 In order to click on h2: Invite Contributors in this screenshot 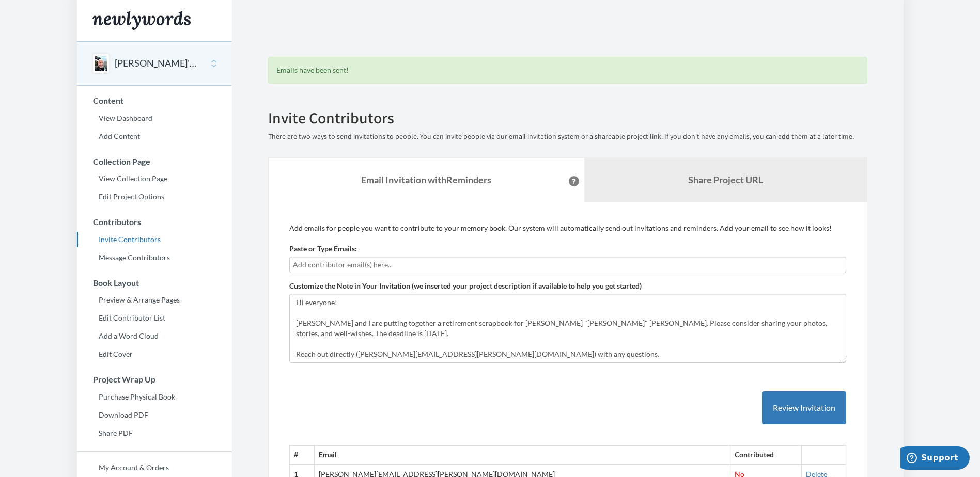, I will do `click(568, 117)`.